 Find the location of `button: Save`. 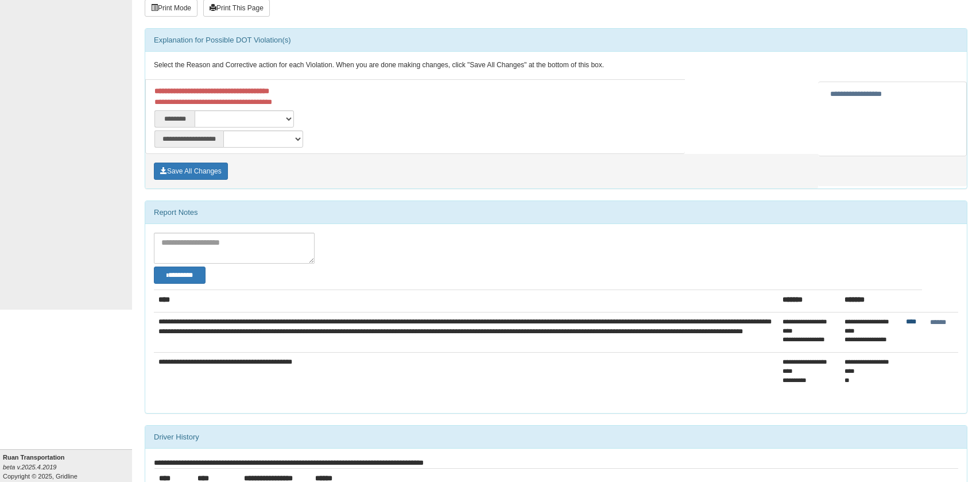

button: Save is located at coordinates (190, 171).